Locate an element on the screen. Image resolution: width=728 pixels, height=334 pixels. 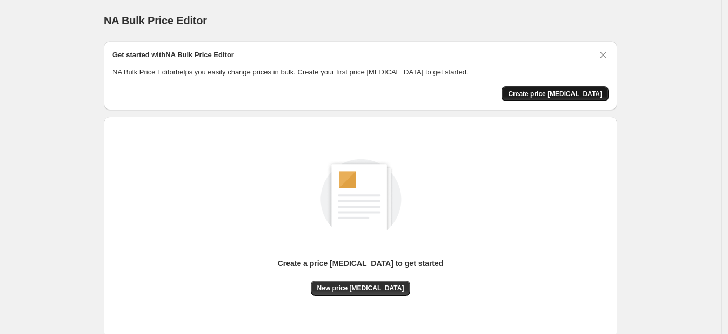
span: NA Bulk Price Editor is located at coordinates (155, 21).